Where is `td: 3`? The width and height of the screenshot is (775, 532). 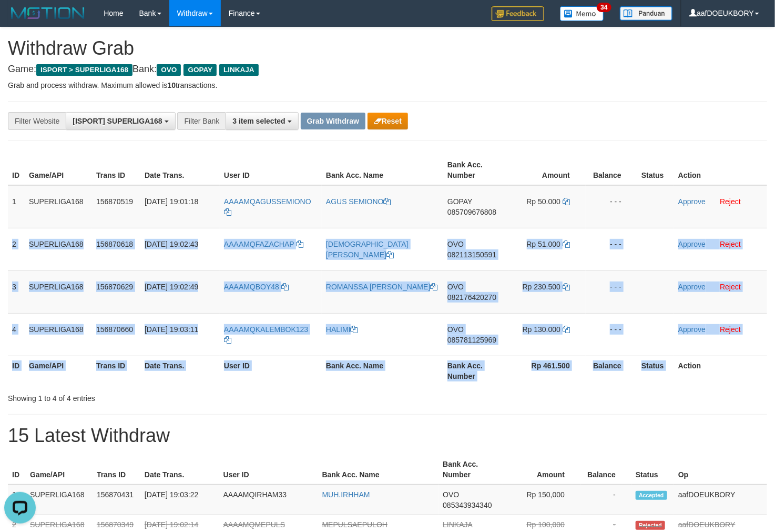
td: 3 is located at coordinates (16, 291).